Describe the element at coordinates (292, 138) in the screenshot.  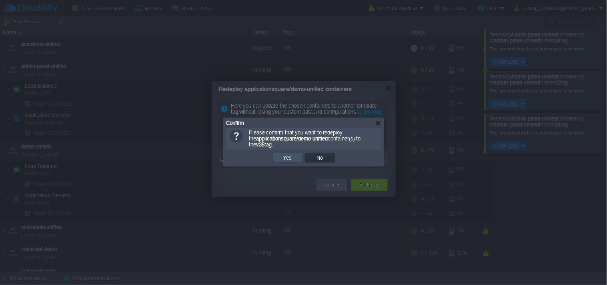
I see `b: applicationsquare/demo-unified` at that location.